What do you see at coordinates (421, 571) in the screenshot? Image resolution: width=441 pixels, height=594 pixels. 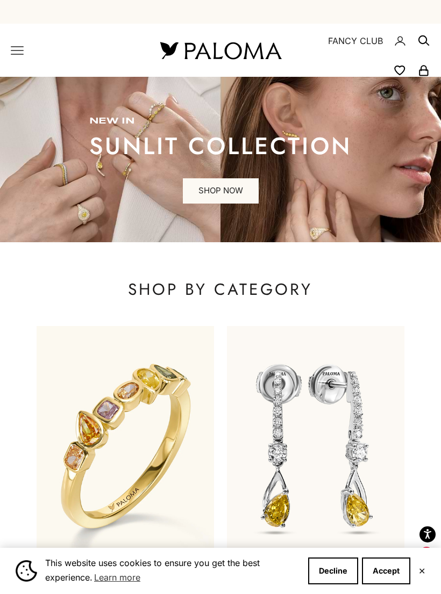 I see `button: Close` at bounding box center [421, 571].